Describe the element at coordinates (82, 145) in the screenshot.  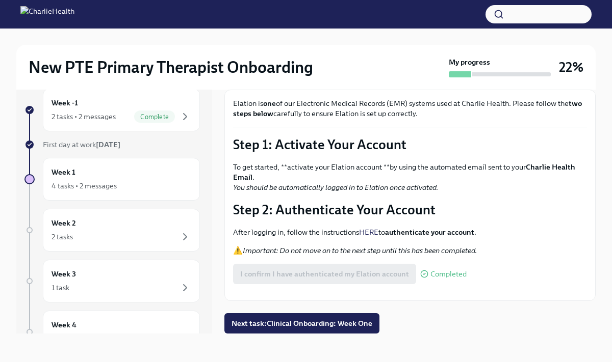
I see `span: First day at work` at that location.